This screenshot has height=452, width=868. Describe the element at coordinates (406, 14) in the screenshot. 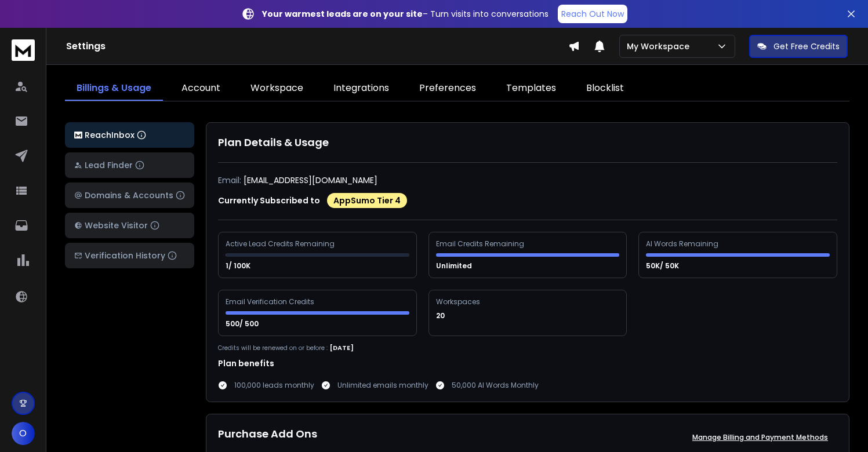

I see `p: – Turn visits into conversations` at that location.